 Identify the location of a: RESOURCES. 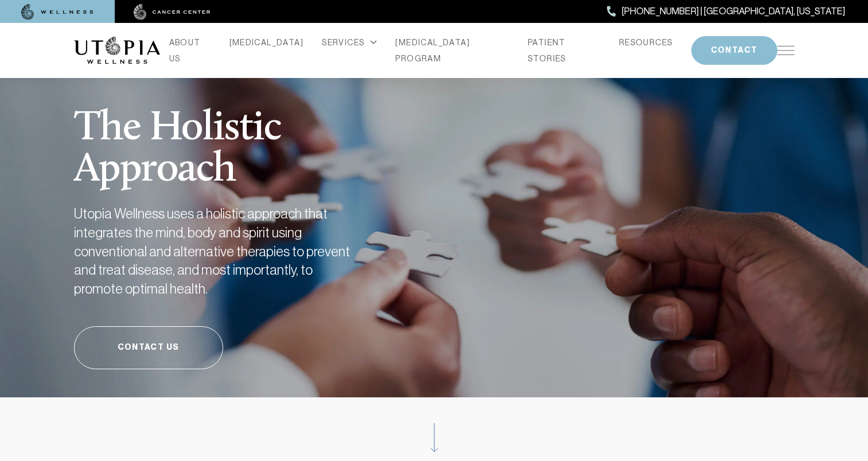
(646, 43).